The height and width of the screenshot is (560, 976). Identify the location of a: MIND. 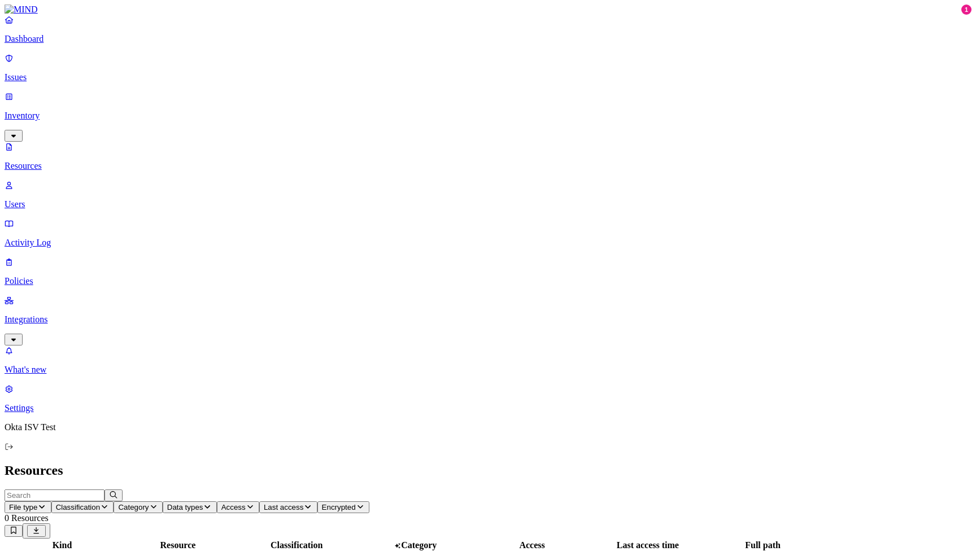
(488, 10).